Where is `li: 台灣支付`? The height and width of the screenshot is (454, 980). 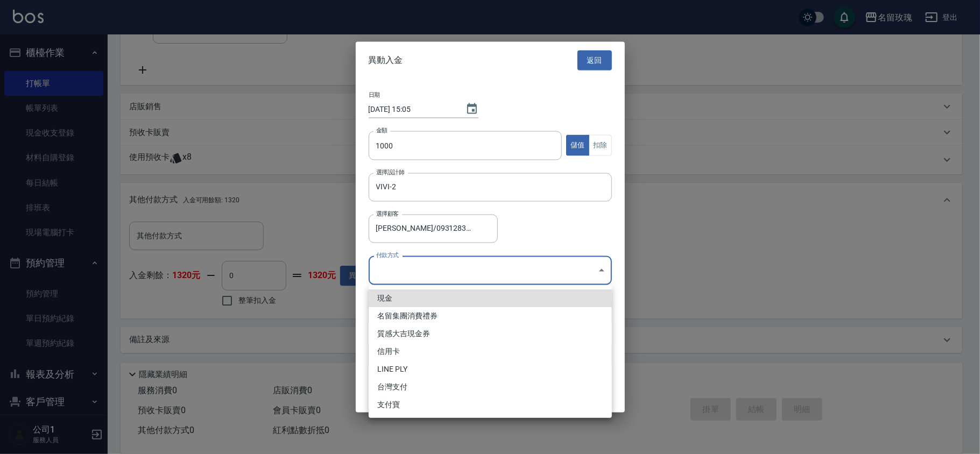
li: 台灣支付 is located at coordinates (490, 387).